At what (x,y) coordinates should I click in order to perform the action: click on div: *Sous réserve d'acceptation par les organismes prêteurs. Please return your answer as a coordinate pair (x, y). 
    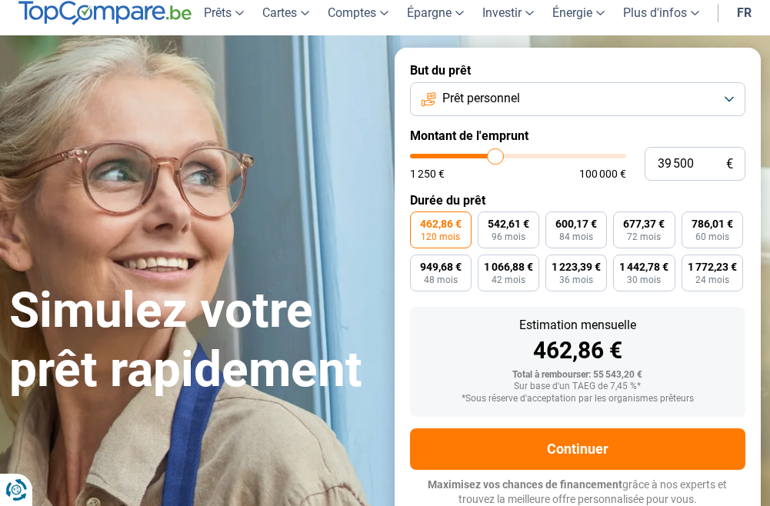
    Looking at the image, I should click on (578, 399).